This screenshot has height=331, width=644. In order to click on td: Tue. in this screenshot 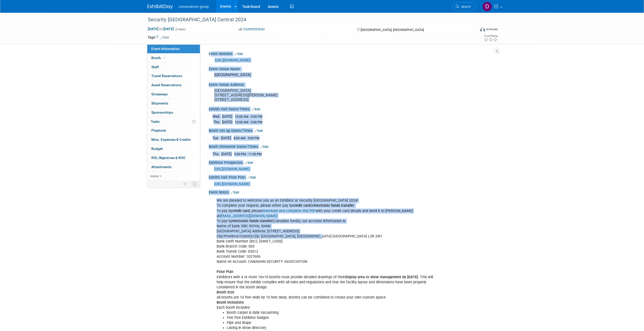, I will do `click(217, 138)`.